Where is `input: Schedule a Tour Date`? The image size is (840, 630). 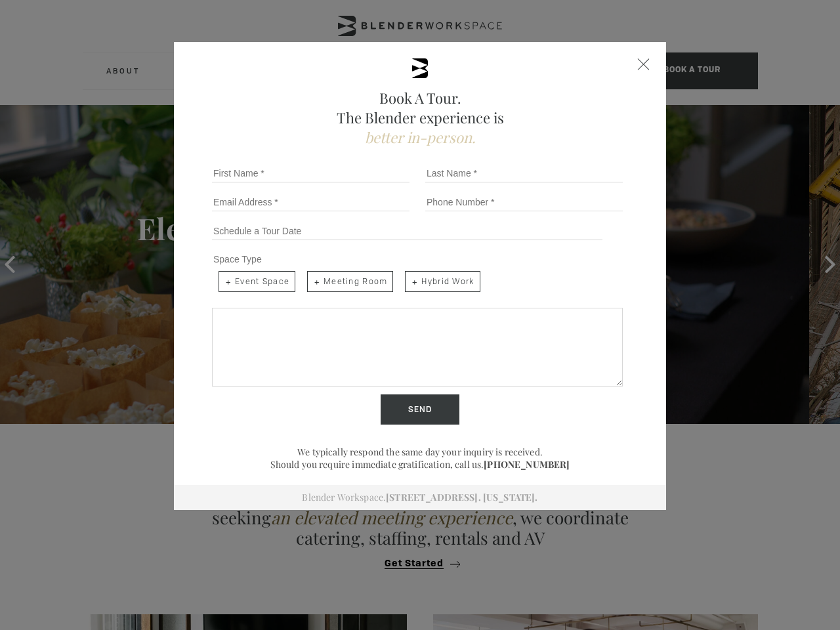 input: Schedule a Tour Date is located at coordinates (407, 231).